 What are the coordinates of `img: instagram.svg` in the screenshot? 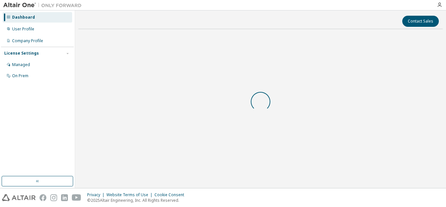 It's located at (54, 197).